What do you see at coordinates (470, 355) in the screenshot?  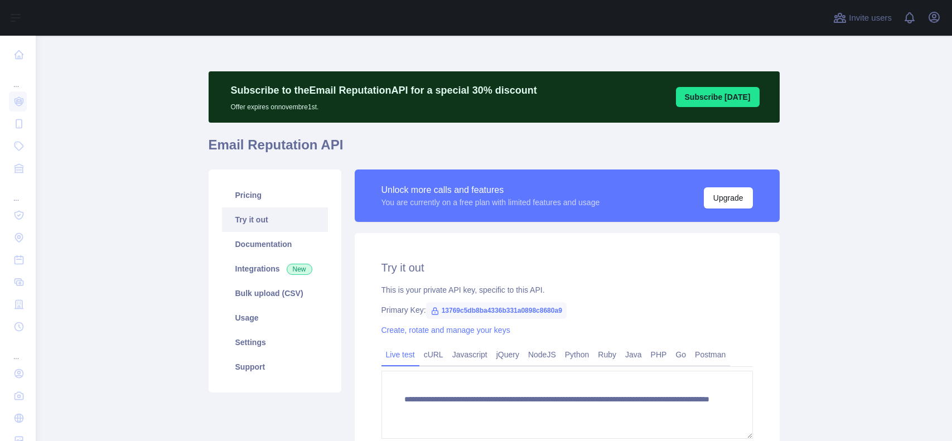 I see `a: Javascript` at bounding box center [470, 355].